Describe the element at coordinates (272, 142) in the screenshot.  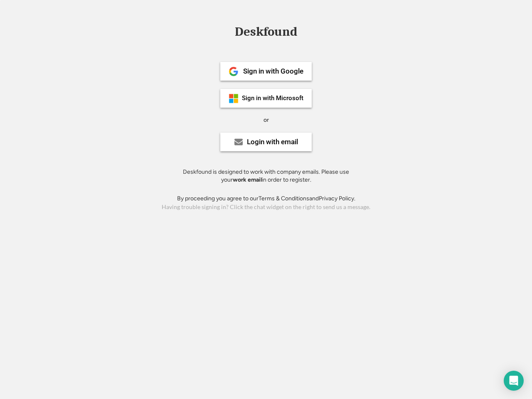
I see `div: Login with email` at that location.